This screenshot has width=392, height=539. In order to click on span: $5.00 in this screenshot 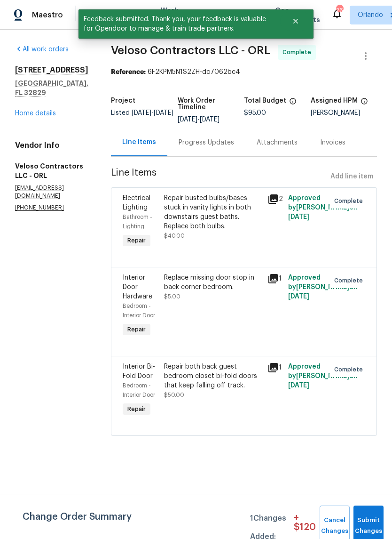, I will do `click(172, 297)`.